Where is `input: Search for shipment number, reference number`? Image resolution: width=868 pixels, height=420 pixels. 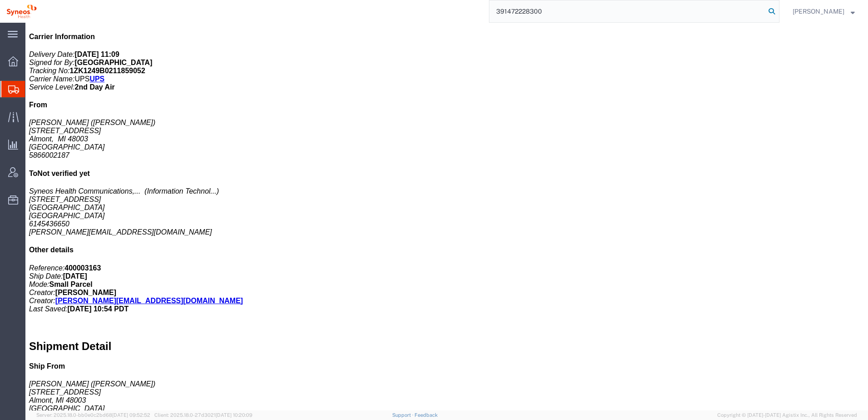 input: Search for shipment number, reference number is located at coordinates (627, 11).